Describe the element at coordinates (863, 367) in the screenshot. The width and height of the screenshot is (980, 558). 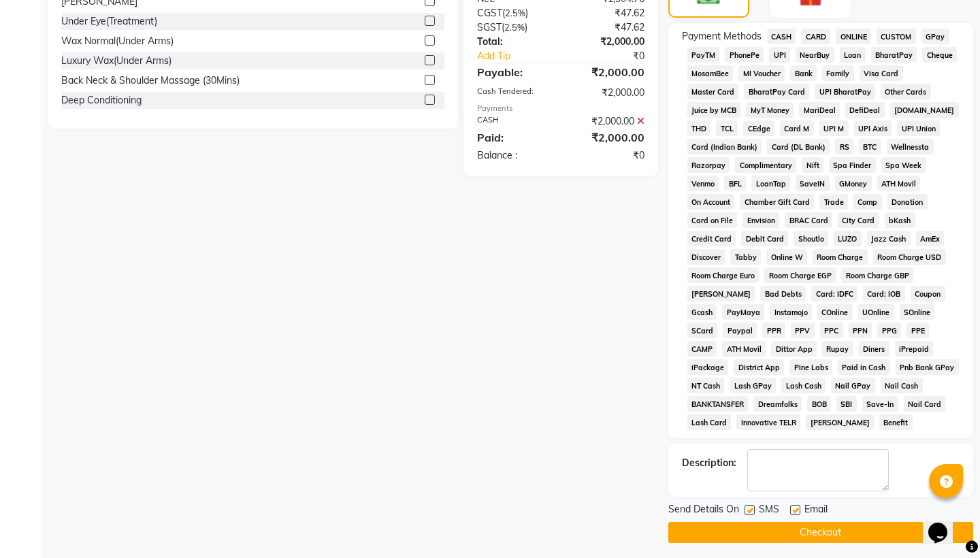
I see `span: Paid in Cash` at that location.